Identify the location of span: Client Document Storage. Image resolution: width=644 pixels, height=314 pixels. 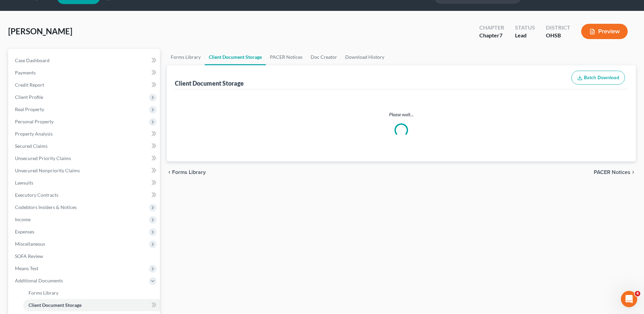
(55, 305).